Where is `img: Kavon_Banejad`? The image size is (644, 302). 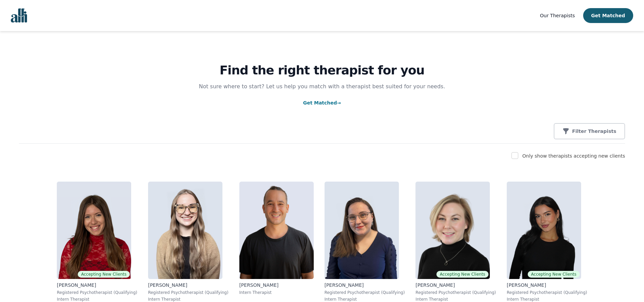
img: Kavon_Banejad is located at coordinates (276, 230).